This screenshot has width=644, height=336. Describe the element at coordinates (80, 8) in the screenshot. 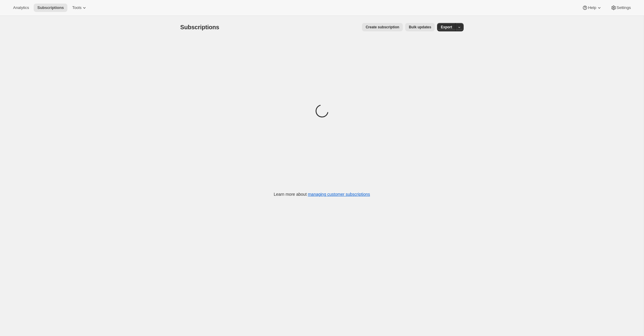

I see `button: Tools` at that location.